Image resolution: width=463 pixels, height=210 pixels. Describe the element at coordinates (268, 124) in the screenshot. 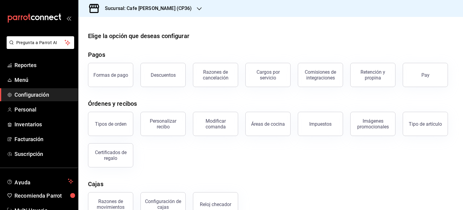

I see `div: Áreas de cocina` at that location.